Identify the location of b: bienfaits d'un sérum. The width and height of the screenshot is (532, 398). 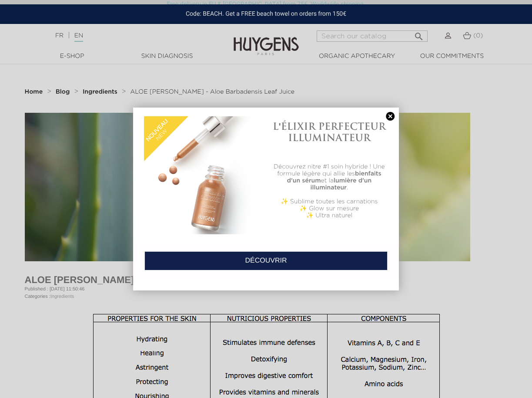
(334, 177).